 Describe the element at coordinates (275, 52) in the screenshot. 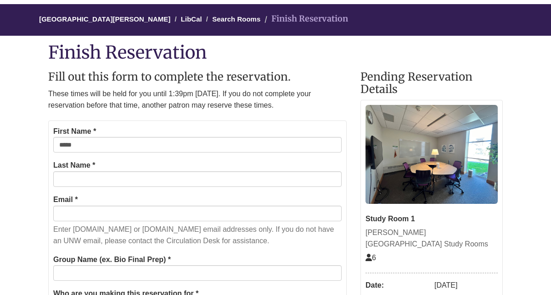

I see `h1: Finish Reservation` at that location.